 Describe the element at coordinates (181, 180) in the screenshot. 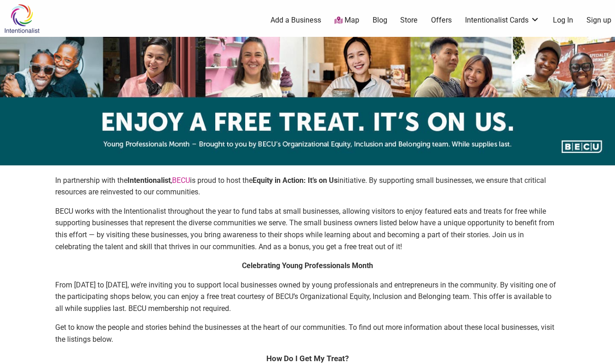

I see `a: BECU` at that location.